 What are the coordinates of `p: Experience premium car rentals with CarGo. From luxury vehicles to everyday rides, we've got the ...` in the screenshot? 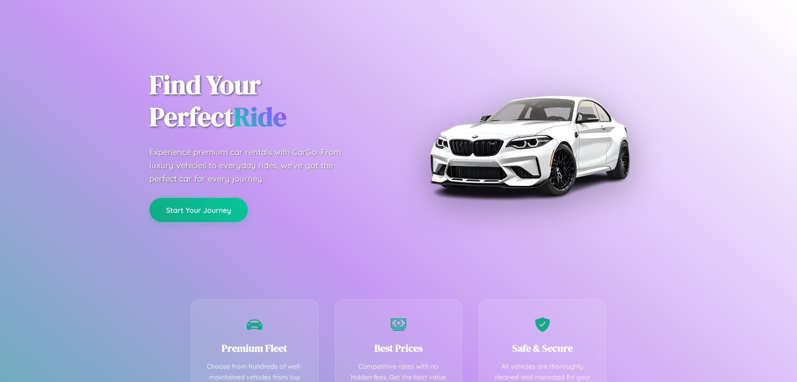 It's located at (253, 165).